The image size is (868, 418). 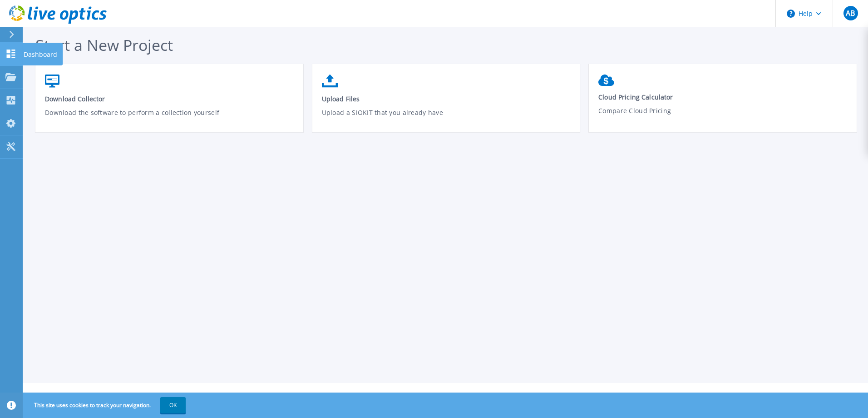 What do you see at coordinates (722, 97) in the screenshot?
I see `span: Cloud Pricing Calculator` at bounding box center [722, 97].